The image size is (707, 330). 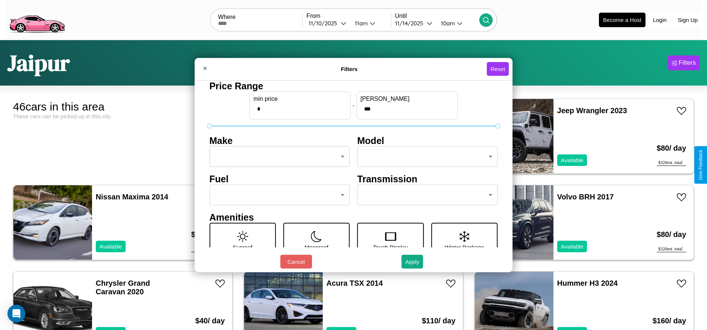 What do you see at coordinates (353, 217) in the screenshot?
I see `h4: Amenities` at bounding box center [353, 217].